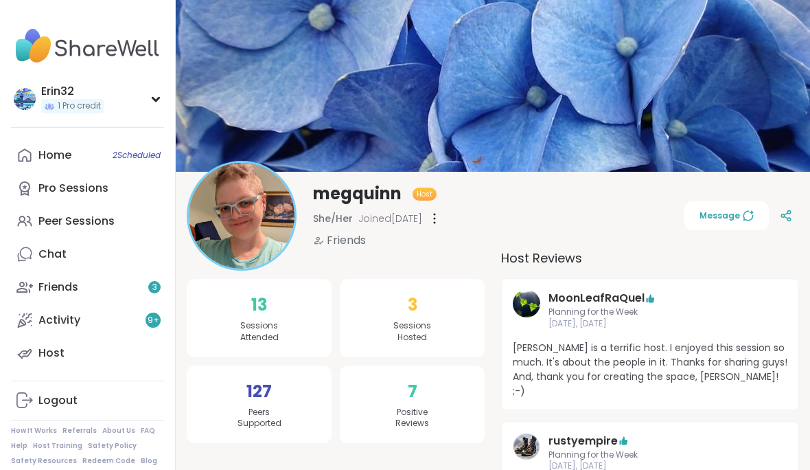 This screenshot has height=470, width=810. I want to click on img: ShareWell Nav Logo, so click(87, 46).